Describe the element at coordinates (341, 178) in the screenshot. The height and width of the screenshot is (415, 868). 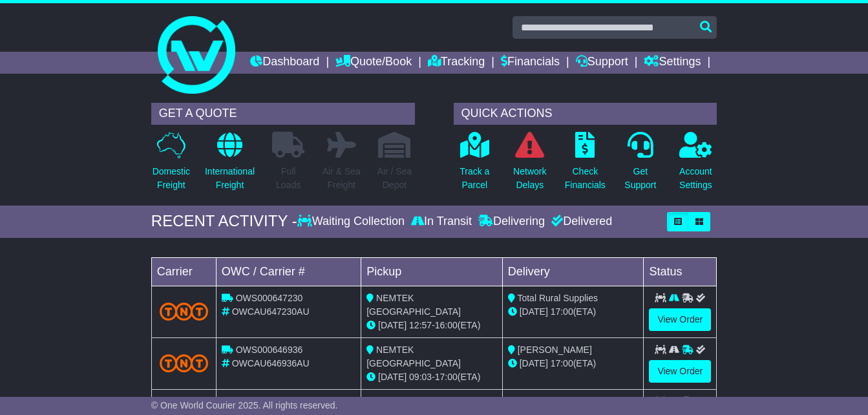
I see `p: Air & Sea Freight` at that location.